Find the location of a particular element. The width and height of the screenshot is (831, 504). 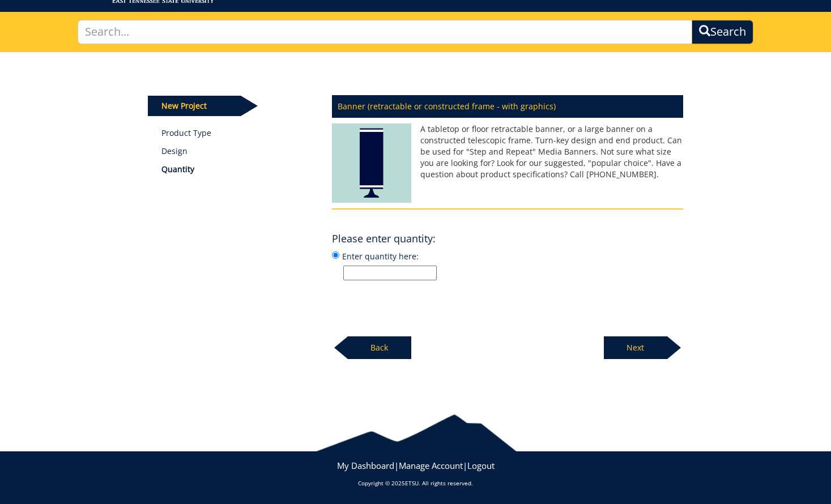

a: ETSU is located at coordinates (412, 483).